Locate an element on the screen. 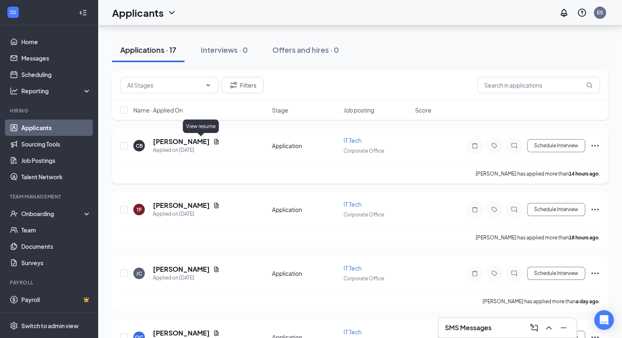 This screenshot has width=622, height=338. a: Scheduling is located at coordinates (56, 74).